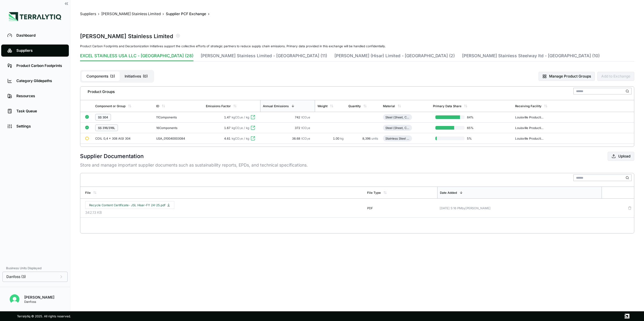 Image resolution: width=644 pixels, height=321 pixels. I want to click on div: Resources, so click(40, 96).